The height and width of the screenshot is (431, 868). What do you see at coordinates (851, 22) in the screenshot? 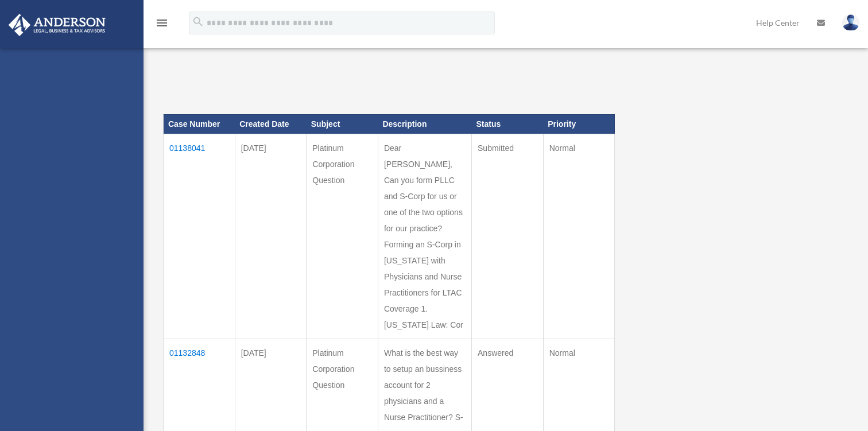
I see `img: User Pic` at bounding box center [851, 22].